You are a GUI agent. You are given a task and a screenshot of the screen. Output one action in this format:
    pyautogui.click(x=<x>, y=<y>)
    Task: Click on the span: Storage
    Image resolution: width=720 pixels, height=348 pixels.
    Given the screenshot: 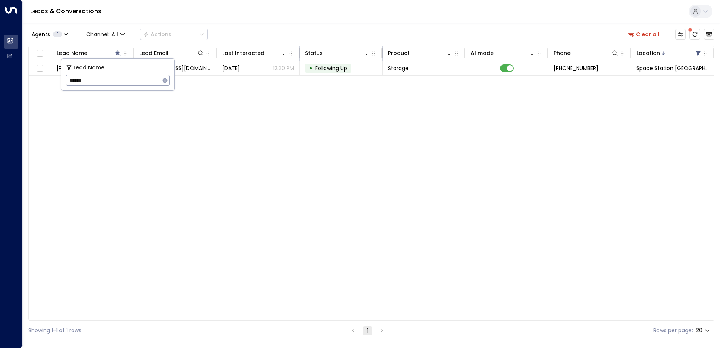 What is the action you would take?
    pyautogui.click(x=398, y=68)
    